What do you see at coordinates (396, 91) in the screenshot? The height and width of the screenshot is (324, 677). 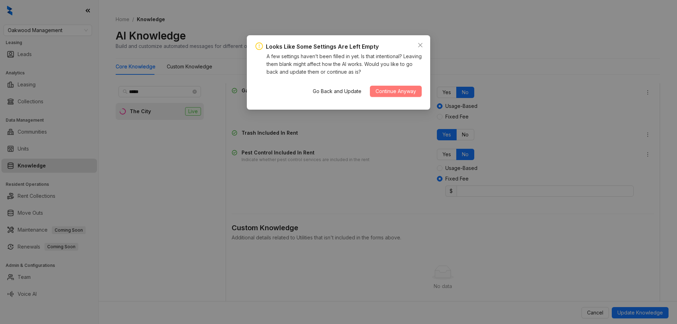 I see `button: Continue Anyway` at bounding box center [396, 91].